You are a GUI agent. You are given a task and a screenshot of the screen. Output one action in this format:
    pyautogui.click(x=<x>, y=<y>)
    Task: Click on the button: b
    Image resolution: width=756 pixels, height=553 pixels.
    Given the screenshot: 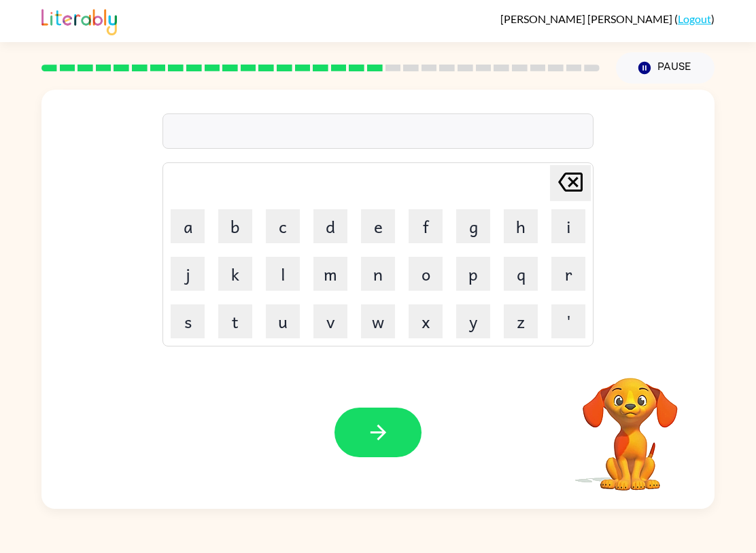 What is the action you would take?
    pyautogui.click(x=235, y=226)
    